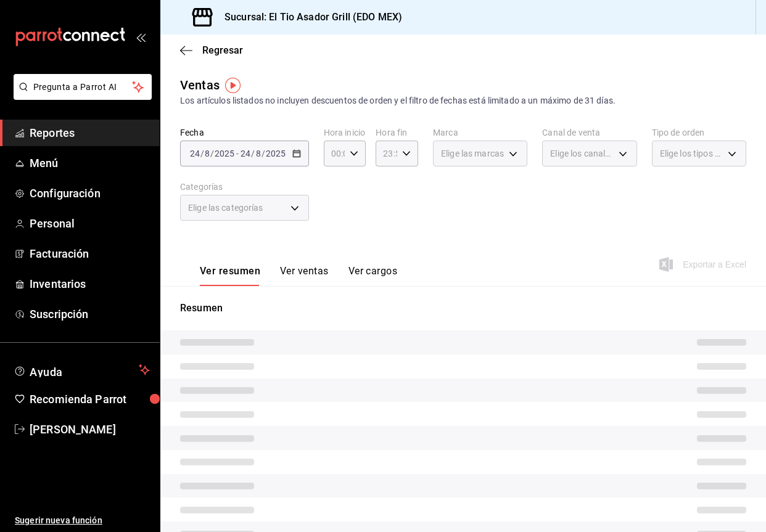 This screenshot has height=532, width=766. I want to click on span: Personal, so click(89, 223).